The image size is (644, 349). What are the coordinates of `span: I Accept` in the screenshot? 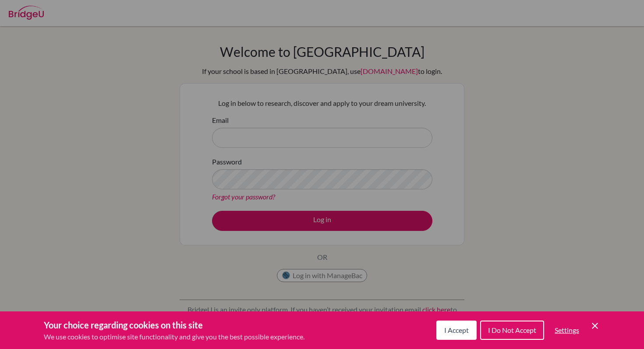 It's located at (456, 330).